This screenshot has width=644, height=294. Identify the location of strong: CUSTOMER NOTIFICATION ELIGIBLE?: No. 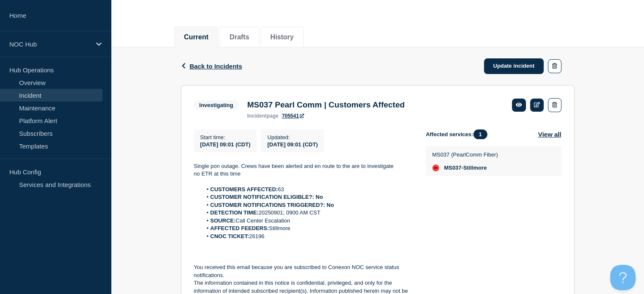
(267, 197).